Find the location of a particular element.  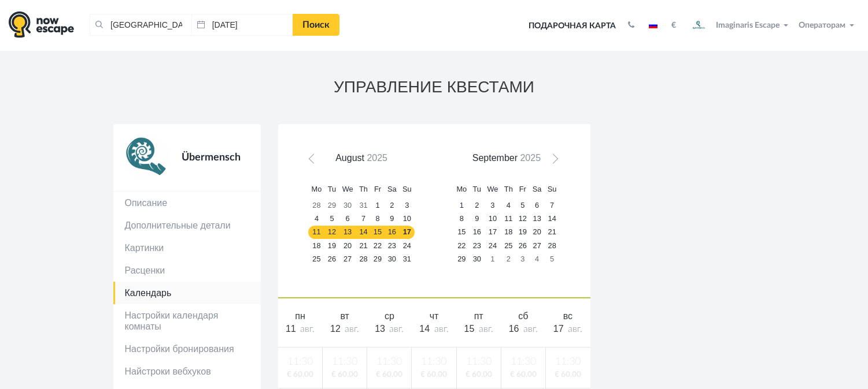

a: 3 is located at coordinates (407, 206).